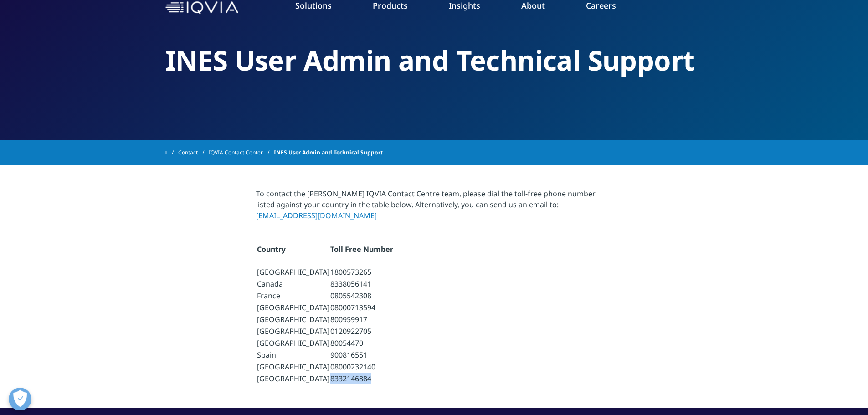 Image resolution: width=868 pixels, height=415 pixels. Describe the element at coordinates (193, 153) in the screenshot. I see `a: Contact` at that location.